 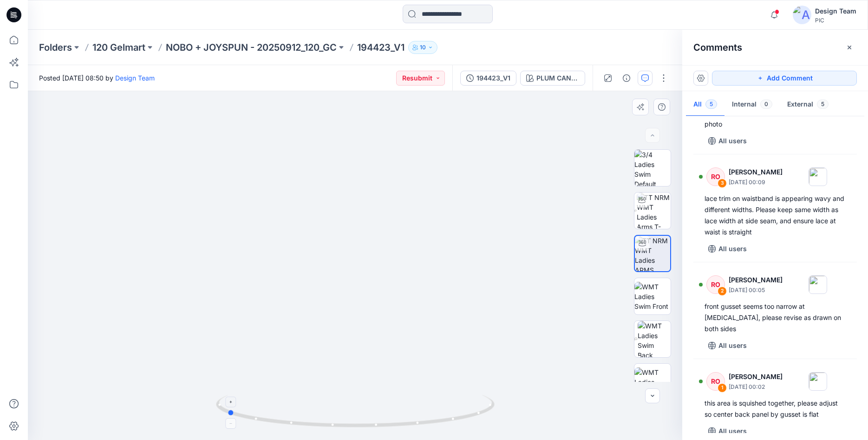 I want to click on div: 3, so click(x=722, y=183).